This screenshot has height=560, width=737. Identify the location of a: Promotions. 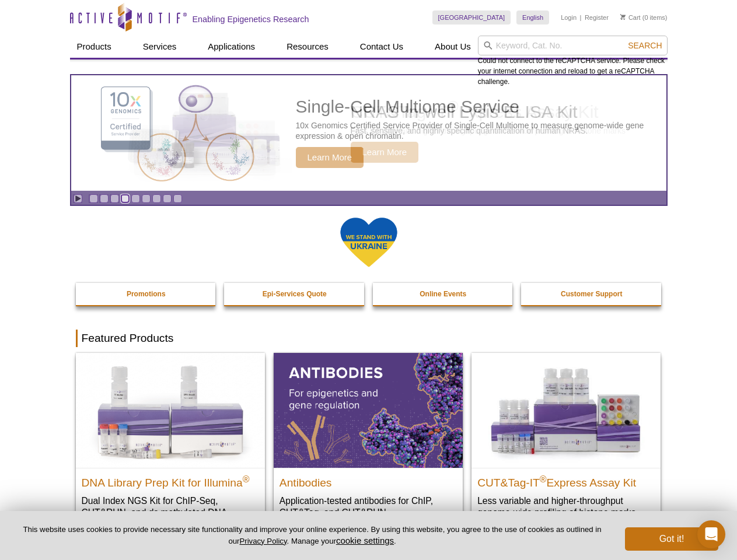
(146, 294).